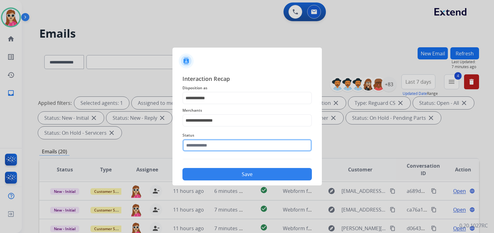  Describe the element at coordinates (247, 88) in the screenshot. I see `span: Disposition as` at that location.